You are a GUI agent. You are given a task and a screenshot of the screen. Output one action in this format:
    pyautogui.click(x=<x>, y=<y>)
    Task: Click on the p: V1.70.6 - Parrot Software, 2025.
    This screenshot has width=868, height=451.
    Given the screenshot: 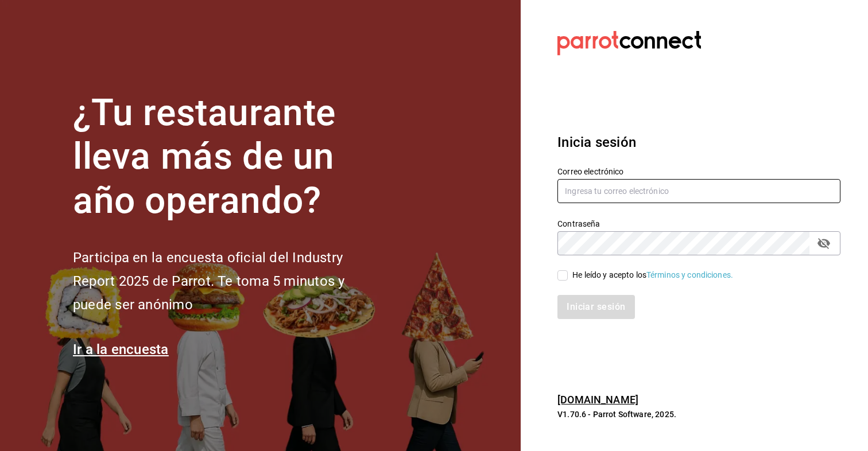 What is the action you would take?
    pyautogui.click(x=699, y=414)
    